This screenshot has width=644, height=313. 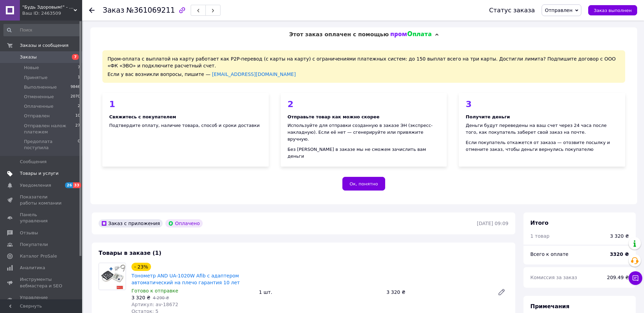 What do you see at coordinates (36, 77) in the screenshot?
I see `span: Принятые` at bounding box center [36, 77].